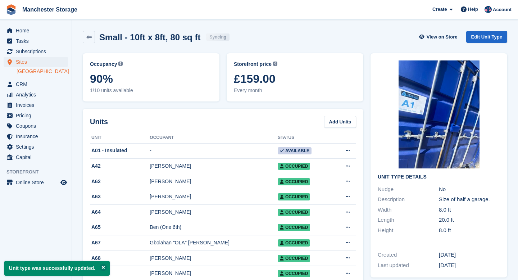  What do you see at coordinates (295, 79) in the screenshot?
I see `span: £159.00` at bounding box center [295, 79].